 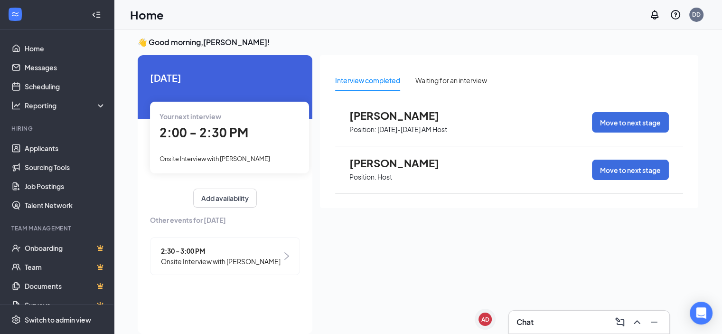 I want to click on a: Talent Network, so click(x=65, y=205).